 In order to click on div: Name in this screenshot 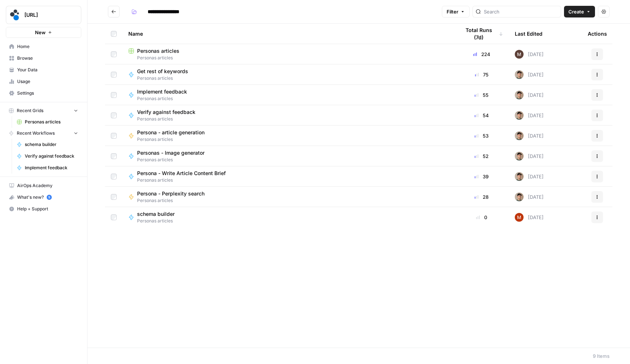, I will do `click(288, 33)`.